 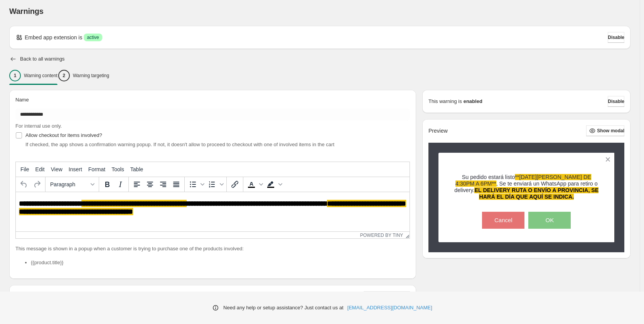 What do you see at coordinates (445, 101) in the screenshot?
I see `p: This warning is` at bounding box center [445, 101].